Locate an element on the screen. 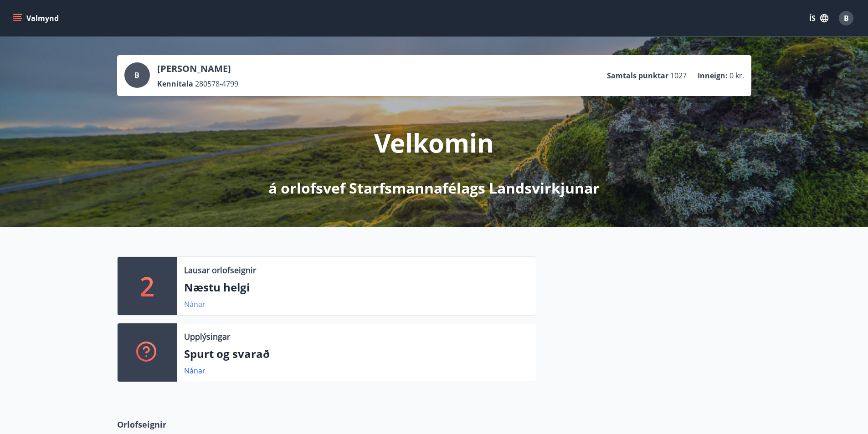  p: Inneign : is located at coordinates (713, 76).